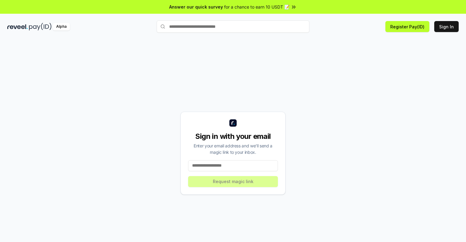 The image size is (466, 242). Describe the element at coordinates (40, 27) in the screenshot. I see `img: pay_id` at that location.